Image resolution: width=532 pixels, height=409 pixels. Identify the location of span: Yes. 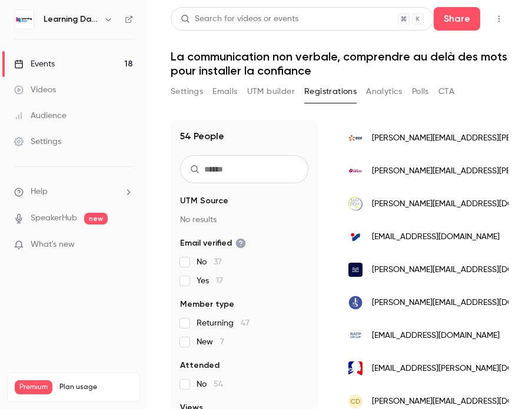
(209, 281).